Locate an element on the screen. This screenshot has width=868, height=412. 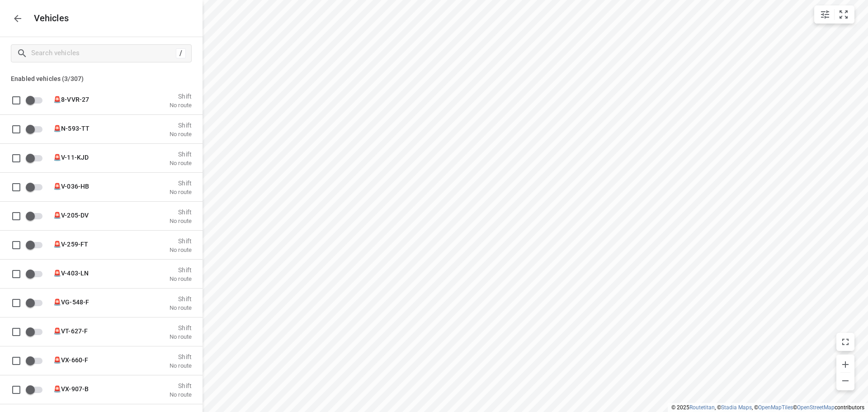
span: 🚨V-205-DV is located at coordinates (71, 215).